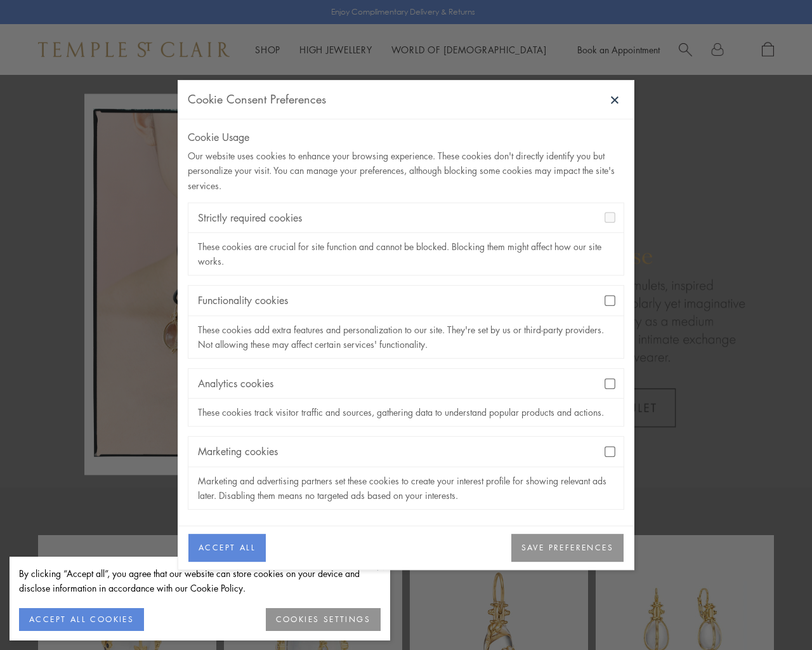  Describe the element at coordinates (406, 451) in the screenshot. I see `div: Marketing cookies` at that location.